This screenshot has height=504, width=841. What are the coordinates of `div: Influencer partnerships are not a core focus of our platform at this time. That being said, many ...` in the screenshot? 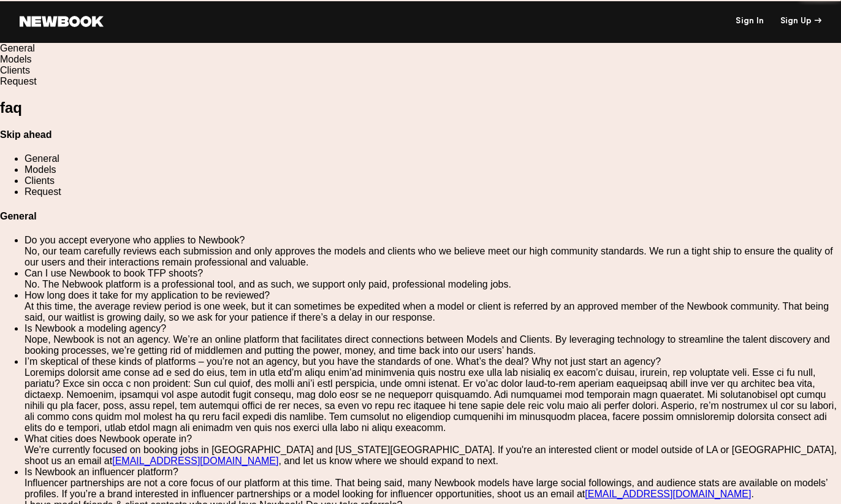 It's located at (433, 489).